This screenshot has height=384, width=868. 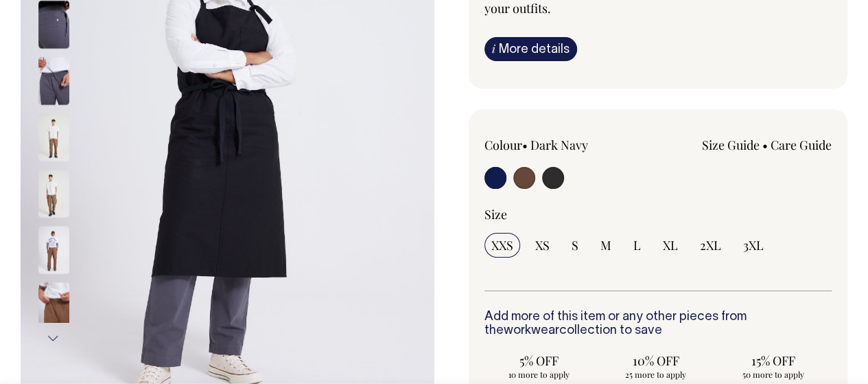 I want to click on input: XS, so click(x=542, y=245).